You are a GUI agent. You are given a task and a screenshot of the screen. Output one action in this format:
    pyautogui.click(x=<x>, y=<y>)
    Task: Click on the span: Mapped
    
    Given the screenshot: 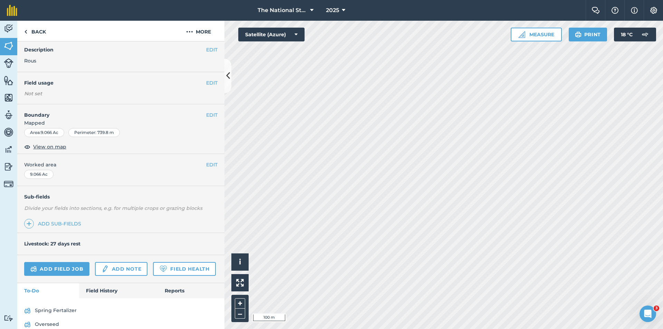 What is the action you would take?
    pyautogui.click(x=121, y=123)
    